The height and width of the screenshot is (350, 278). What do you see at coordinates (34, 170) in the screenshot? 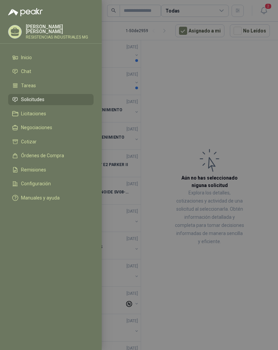
I see `span: Remisiones` at bounding box center [34, 170].